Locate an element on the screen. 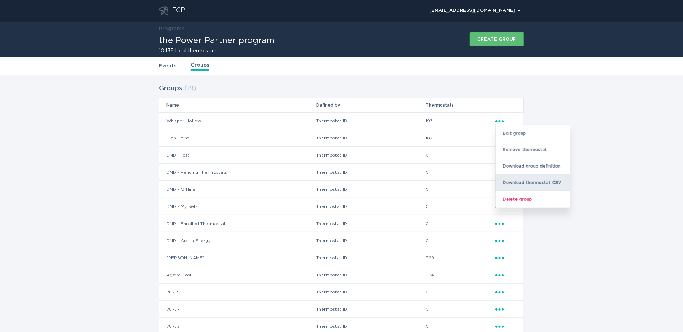 Image resolution: width=683 pixels, height=332 pixels. td: Whisper Hollow is located at coordinates (238, 121).